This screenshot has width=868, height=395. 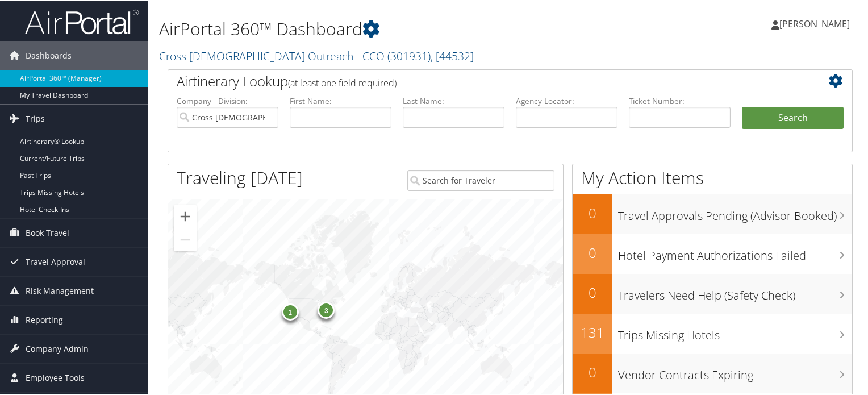 What do you see at coordinates (393, 28) in the screenshot?
I see `h1: AirPortal 360™ Dashboard` at bounding box center [393, 28].